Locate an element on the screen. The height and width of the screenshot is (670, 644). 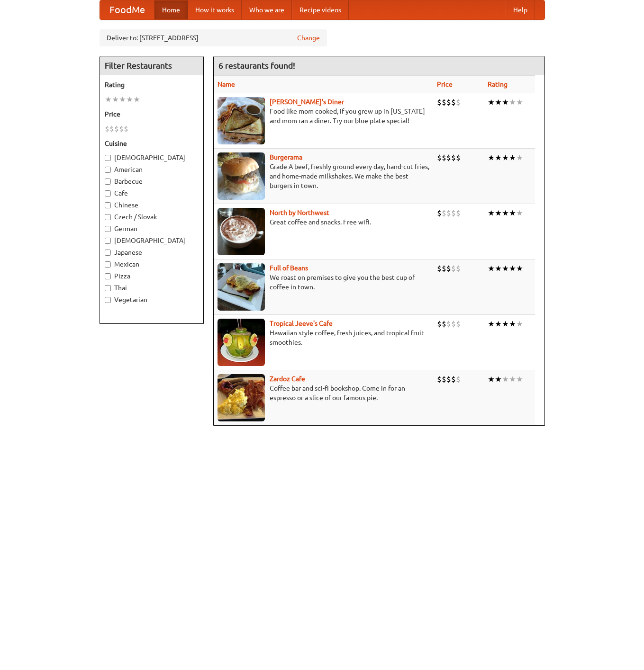
b: Burgerama is located at coordinates (286, 157).